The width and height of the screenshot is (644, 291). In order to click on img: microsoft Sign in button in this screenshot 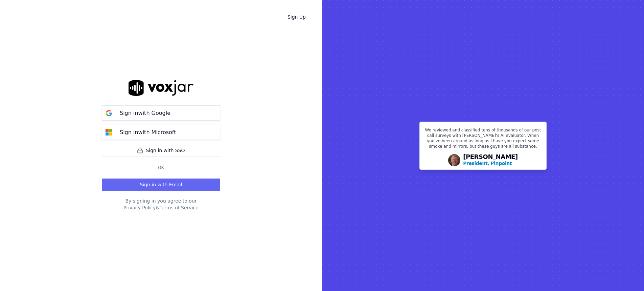, I will do `click(109, 132)`.